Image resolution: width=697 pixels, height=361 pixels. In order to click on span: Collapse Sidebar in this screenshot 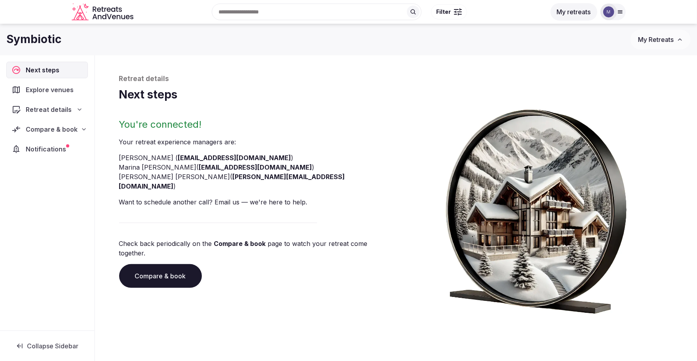, I will do `click(53, 346)`.